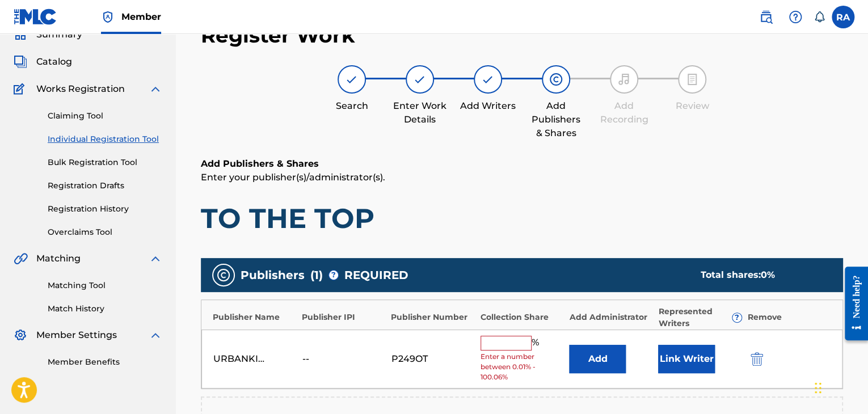  Describe the element at coordinates (81, 89) in the screenshot. I see `span: Works Registration` at that location.